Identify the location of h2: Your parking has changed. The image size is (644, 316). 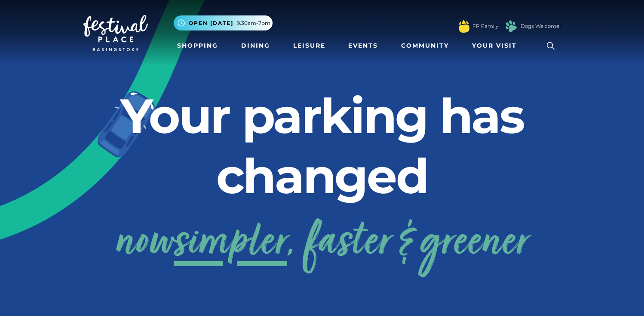
(322, 147).